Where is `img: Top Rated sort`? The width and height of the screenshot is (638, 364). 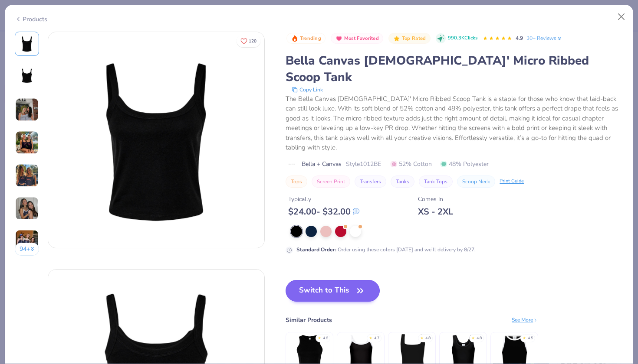
img: Top Rated sort is located at coordinates (397, 38).